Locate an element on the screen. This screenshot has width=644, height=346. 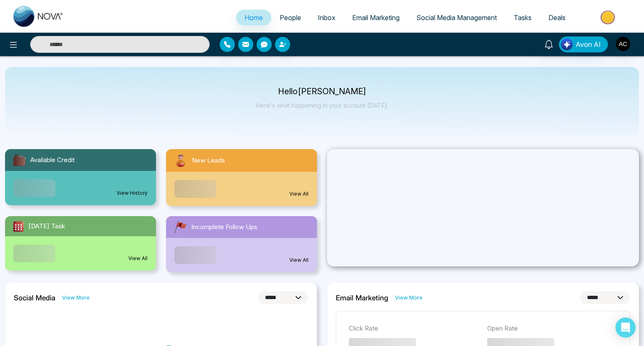
span: New Leads is located at coordinates (208, 160).